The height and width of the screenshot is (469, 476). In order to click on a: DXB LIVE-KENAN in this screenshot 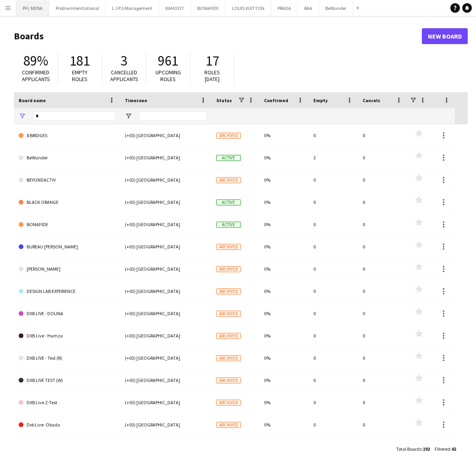, I will do `click(67, 447)`.